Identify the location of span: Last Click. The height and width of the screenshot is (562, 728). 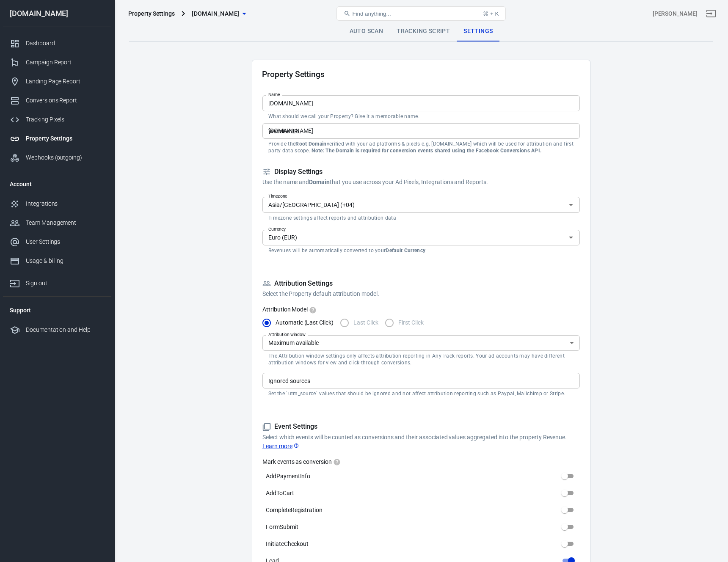
(366, 322).